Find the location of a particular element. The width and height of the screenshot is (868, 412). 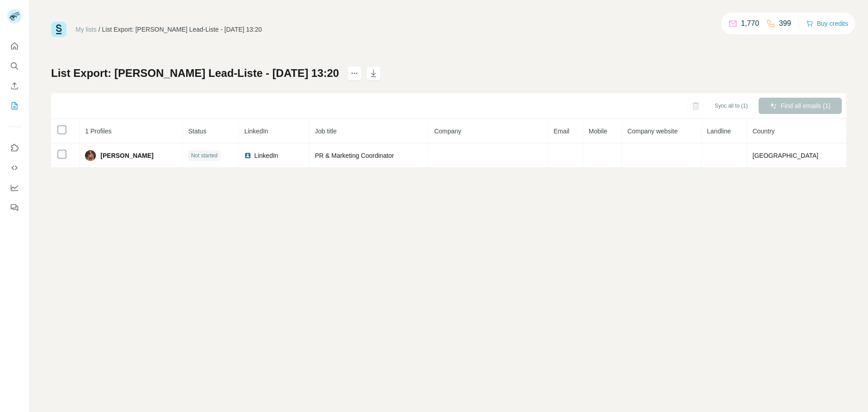

img: LinkedIn logo is located at coordinates (248, 156).